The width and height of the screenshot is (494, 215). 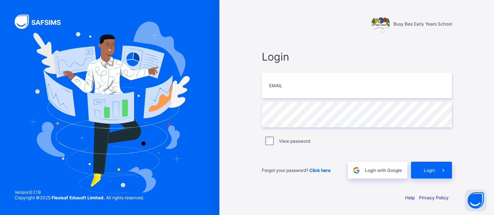 What do you see at coordinates (110, 107) in the screenshot?
I see `img: Hero Image` at bounding box center [110, 107].